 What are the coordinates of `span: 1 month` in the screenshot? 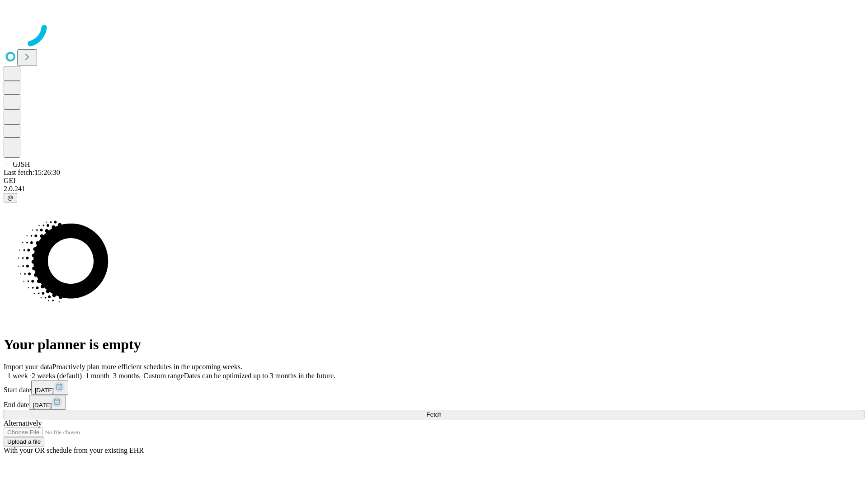 It's located at (97, 375).